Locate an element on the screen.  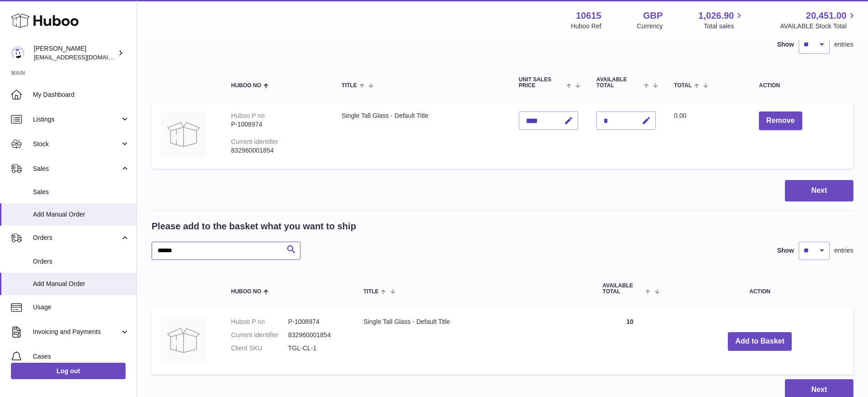
strong: 10615 is located at coordinates (589, 16).